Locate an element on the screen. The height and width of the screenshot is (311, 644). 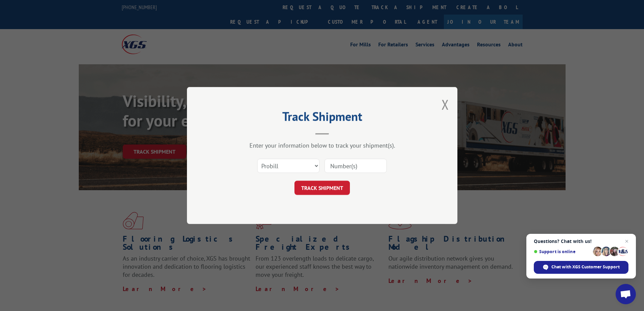
span: Support is online is located at coordinates (562, 252).